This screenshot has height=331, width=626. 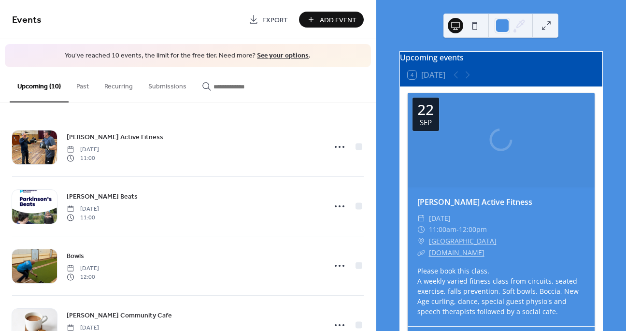 What do you see at coordinates (75, 256) in the screenshot?
I see `a: Bowls` at bounding box center [75, 256].